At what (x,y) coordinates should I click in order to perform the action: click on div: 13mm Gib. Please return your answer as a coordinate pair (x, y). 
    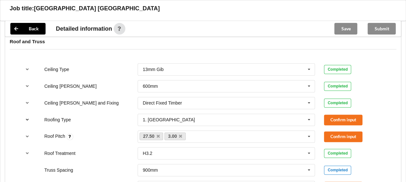
    Looking at the image, I should click on (153, 70).